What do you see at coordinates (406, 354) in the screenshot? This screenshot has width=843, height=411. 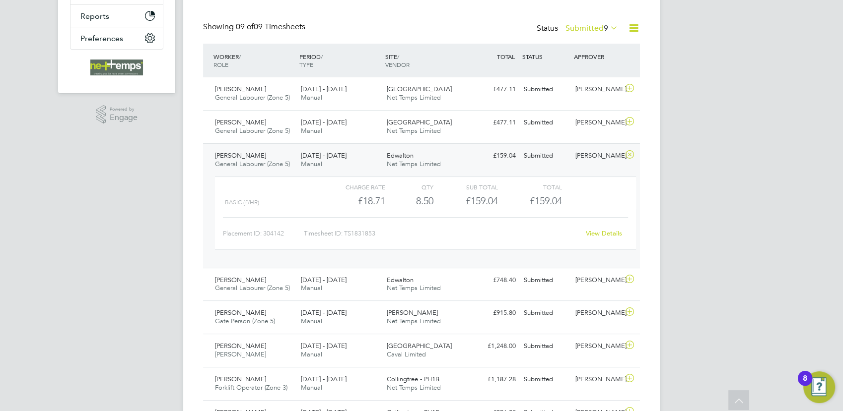 I see `span: Caval Limited` at bounding box center [406, 354].